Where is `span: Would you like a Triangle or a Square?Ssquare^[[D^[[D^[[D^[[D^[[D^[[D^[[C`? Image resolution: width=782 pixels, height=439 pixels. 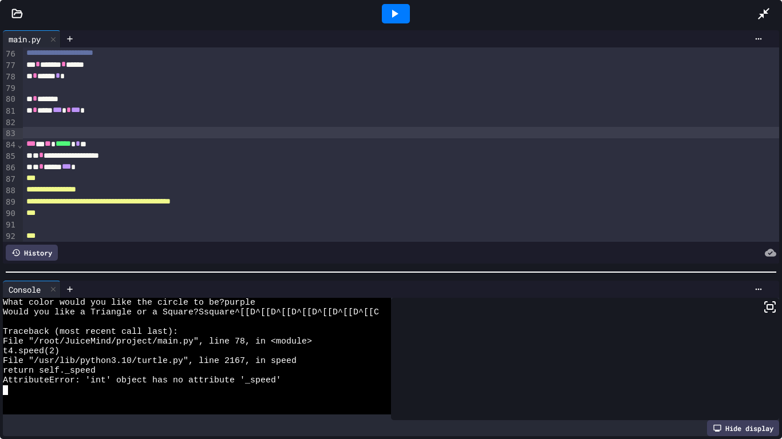 span: Would you like a Triangle or a Square?Ssquare^[[D^[[D^[[D^[[D^[[D^[[D^[[C is located at coordinates (191, 312).